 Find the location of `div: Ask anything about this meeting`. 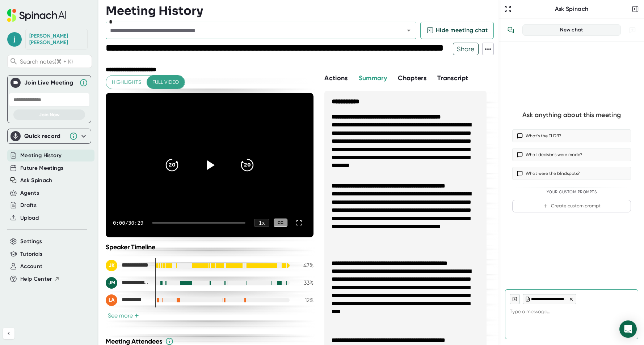

div: Ask anything about this meeting is located at coordinates (571, 115).